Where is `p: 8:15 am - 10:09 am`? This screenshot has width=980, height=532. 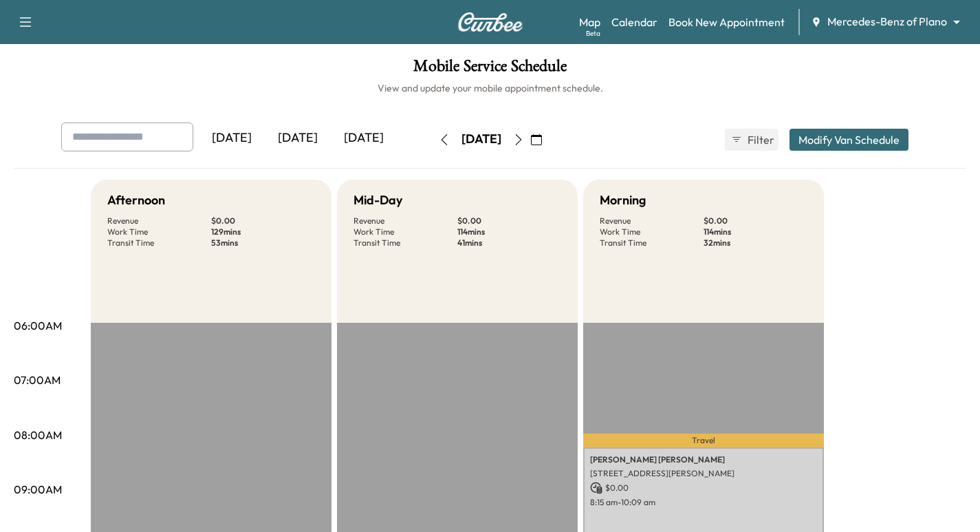
p: 8:15 am - 10:09 am is located at coordinates (704, 503).